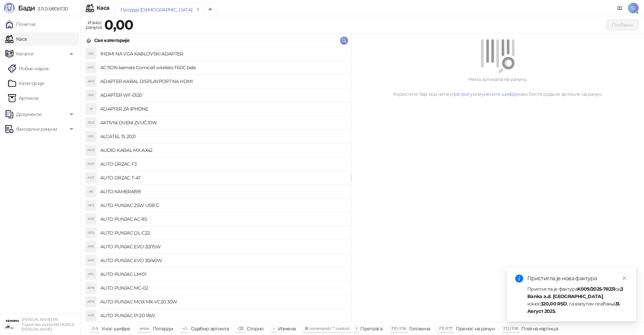 This screenshot has width=644, height=335. I want to click on div: Одабир артикла, so click(209, 328).